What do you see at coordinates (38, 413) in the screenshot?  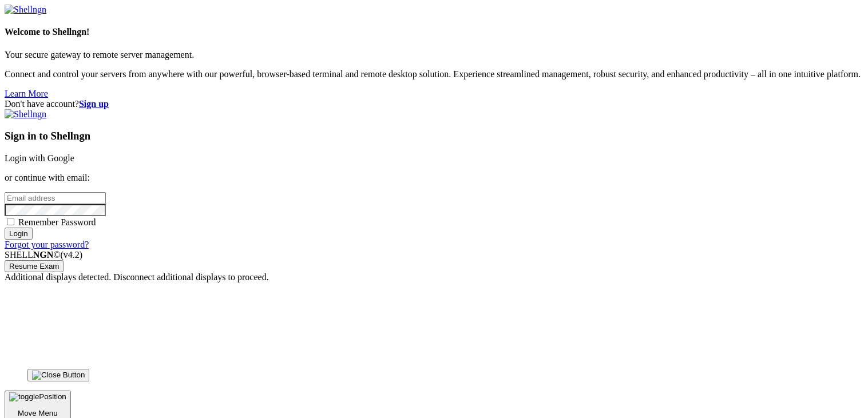 I see `p: Move Menu` at bounding box center [38, 413].